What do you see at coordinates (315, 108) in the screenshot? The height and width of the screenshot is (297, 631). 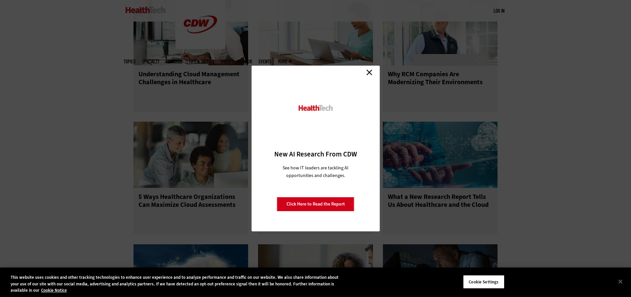 I see `img: HealthTech_0.png` at bounding box center [315, 108].